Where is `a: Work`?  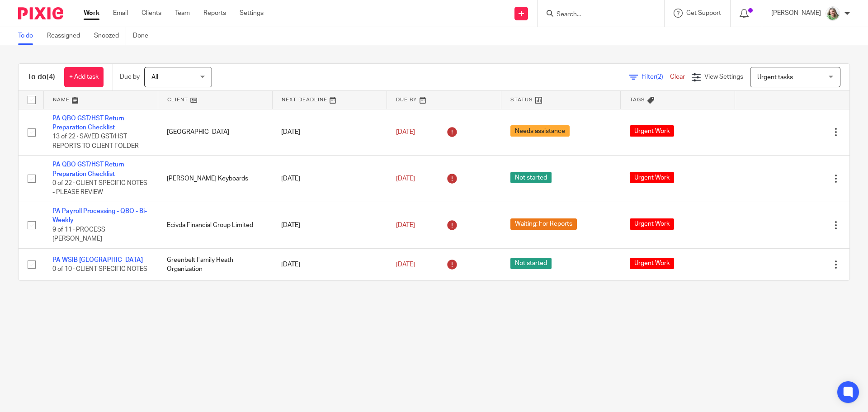
a: Work is located at coordinates (91, 13).